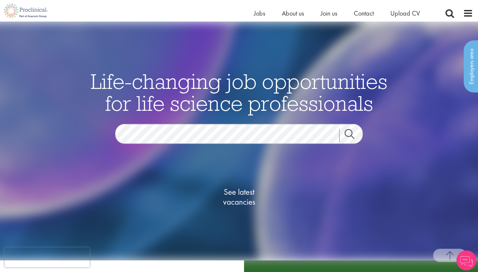  Describe the element at coordinates (239, 197) in the screenshot. I see `span: See latest vacancies` at that location.